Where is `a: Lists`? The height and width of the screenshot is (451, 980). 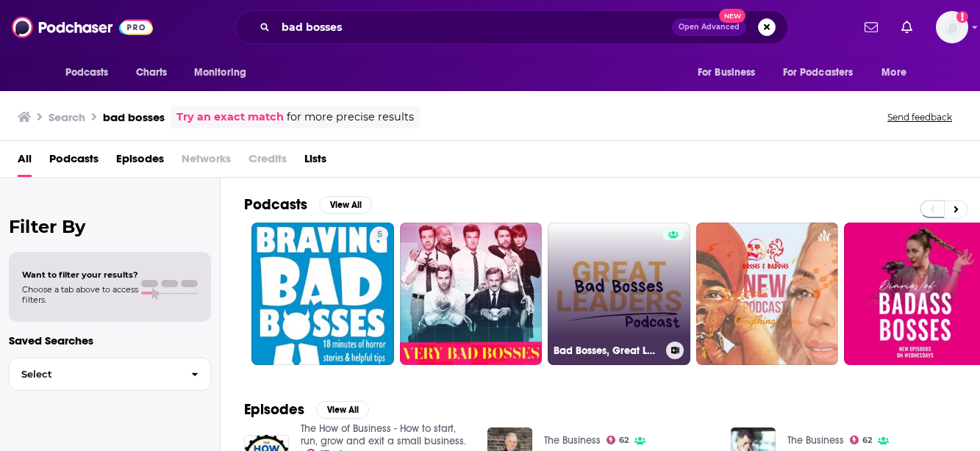 a: Lists is located at coordinates (315, 162).